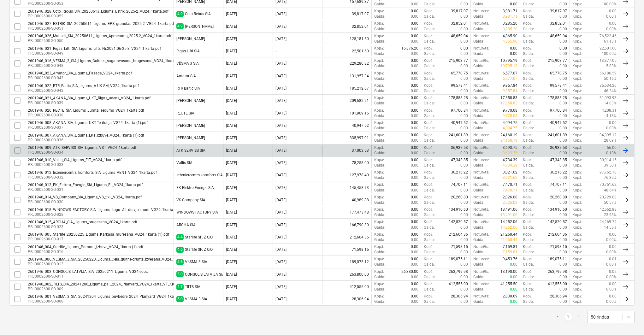  What do you see at coordinates (185, 113) in the screenshot?
I see `div: RECTE SIA` at bounding box center [185, 113].